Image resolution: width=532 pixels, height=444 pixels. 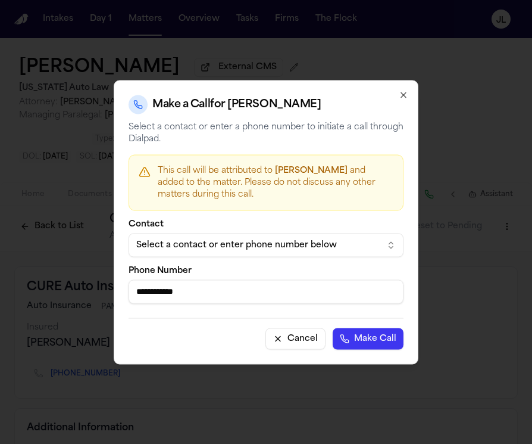 I want to click on label: Phone Number, so click(x=266, y=270).